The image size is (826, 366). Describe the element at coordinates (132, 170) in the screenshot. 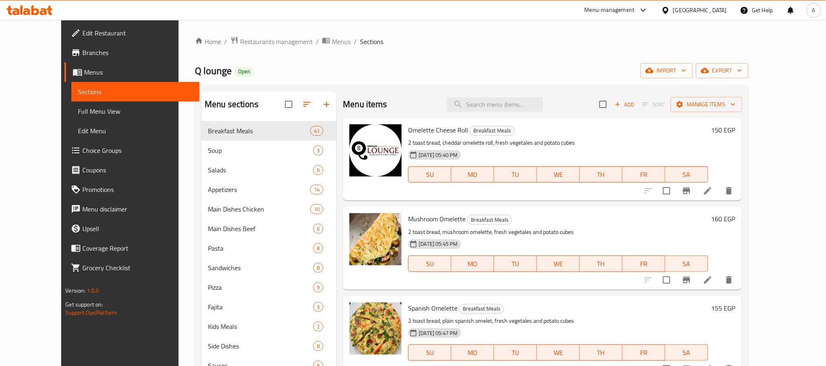

I see `a: Coupons` at that location.